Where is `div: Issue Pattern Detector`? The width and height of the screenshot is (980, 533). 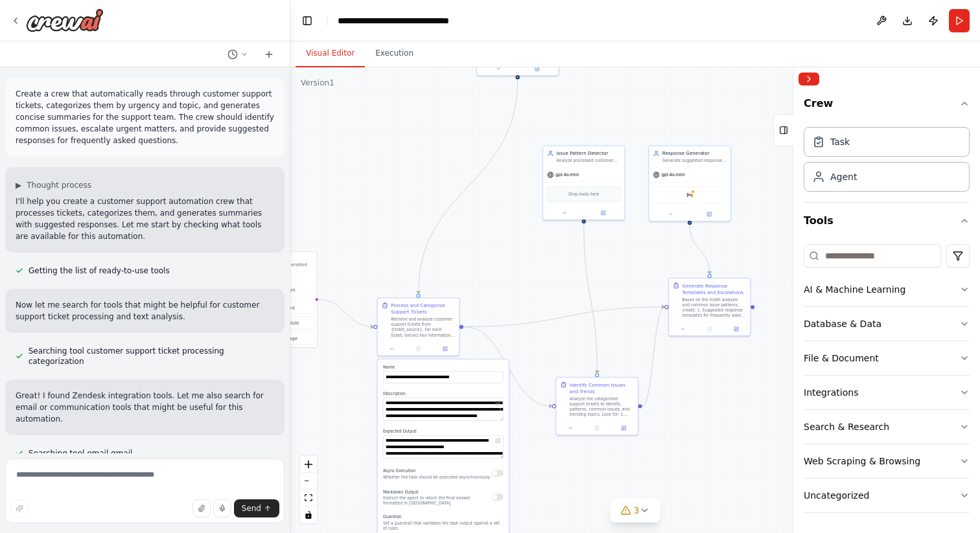
div: Issue Pattern Detector is located at coordinates (587, 153).